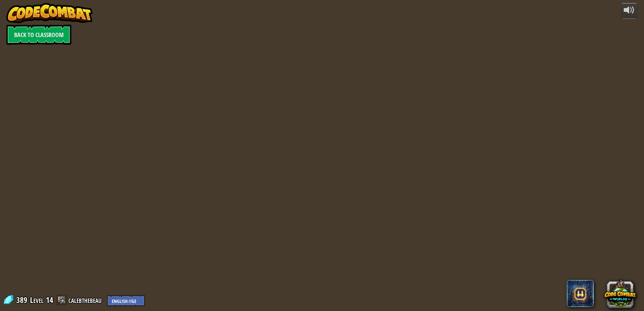  I want to click on a: calebthebeau, so click(86, 300).